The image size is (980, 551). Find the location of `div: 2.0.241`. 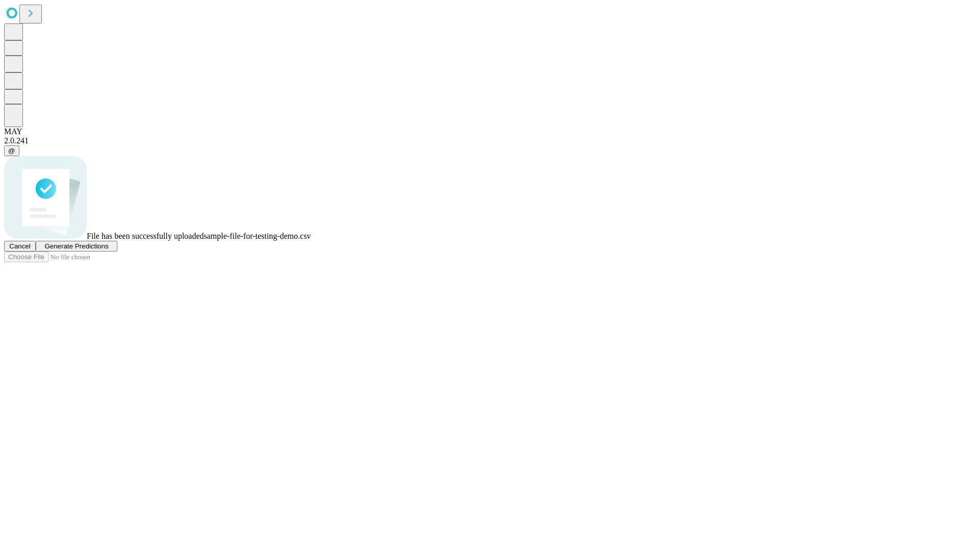

div: 2.0.241 is located at coordinates (490, 141).